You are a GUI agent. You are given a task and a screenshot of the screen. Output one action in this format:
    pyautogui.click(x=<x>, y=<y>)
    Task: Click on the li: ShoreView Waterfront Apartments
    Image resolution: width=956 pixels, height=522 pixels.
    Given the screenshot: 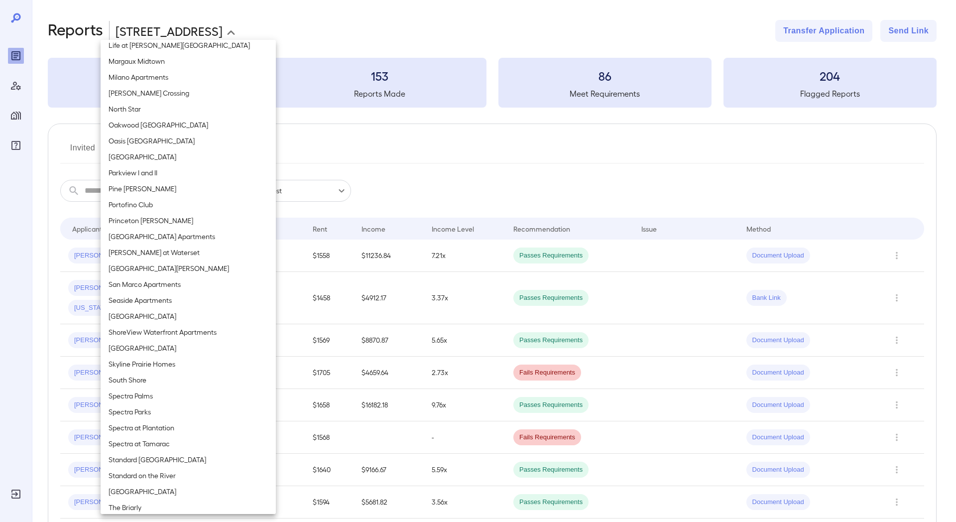 What is the action you would take?
    pyautogui.click(x=188, y=332)
    